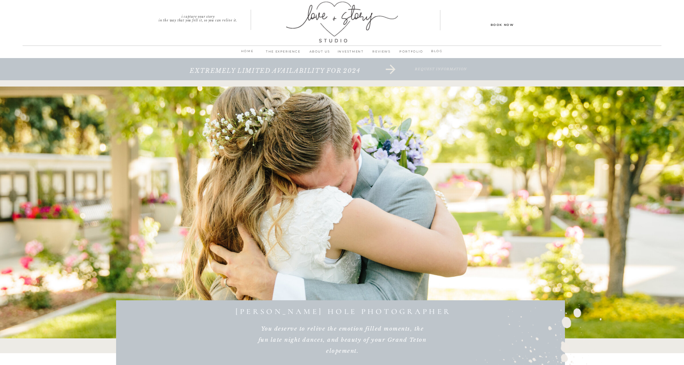 This screenshot has height=365, width=684. I want to click on a: INVESTMENT, so click(351, 54).